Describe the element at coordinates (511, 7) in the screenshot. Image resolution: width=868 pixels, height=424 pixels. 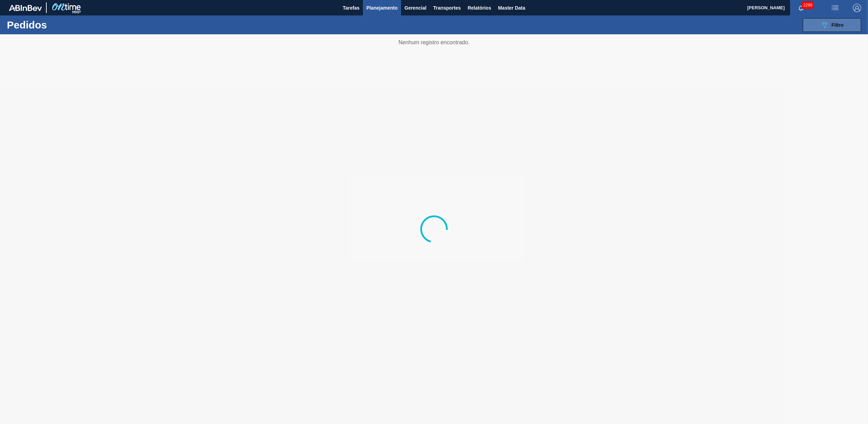
I see `span: Master Data` at that location.